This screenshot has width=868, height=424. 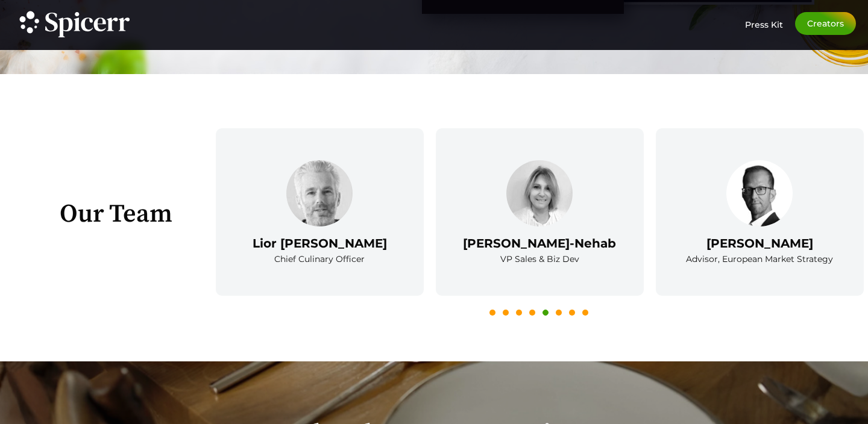 I want to click on button: 2 of 3, so click(x=506, y=312).